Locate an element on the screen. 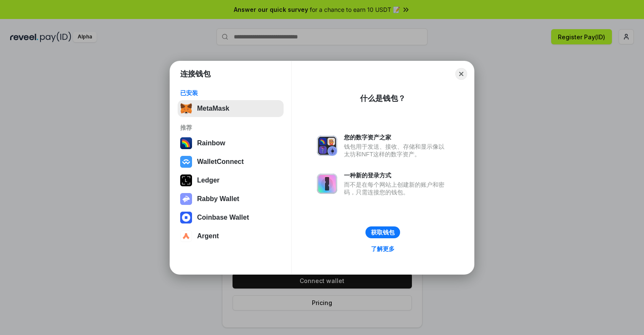  img: svg+xml,%3Csvg%20width%3D%22120%22%20height%3D%22120%22%20viewBox%3D%220%200%20120%20120%22%20fil... is located at coordinates (186, 143).